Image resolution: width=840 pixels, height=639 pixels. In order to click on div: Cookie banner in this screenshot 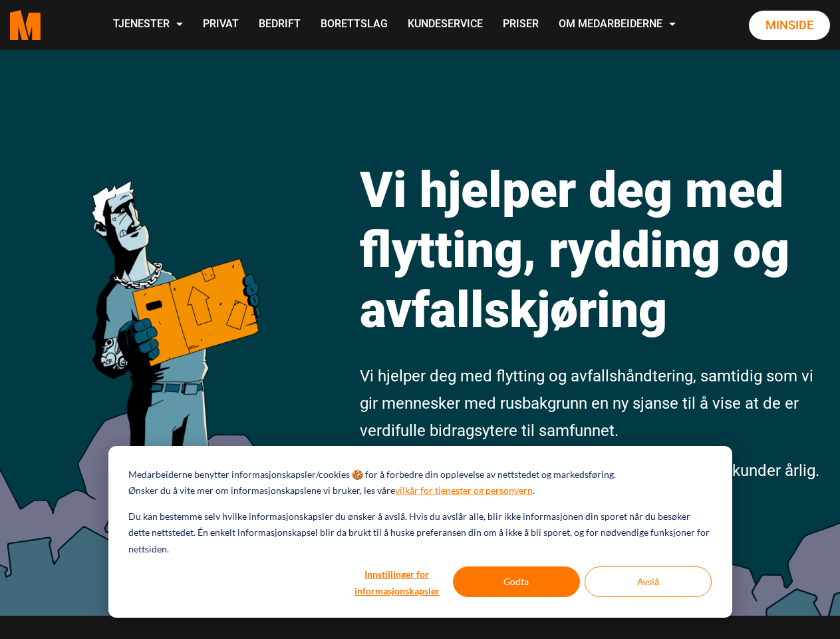, I will do `click(421, 532)`.